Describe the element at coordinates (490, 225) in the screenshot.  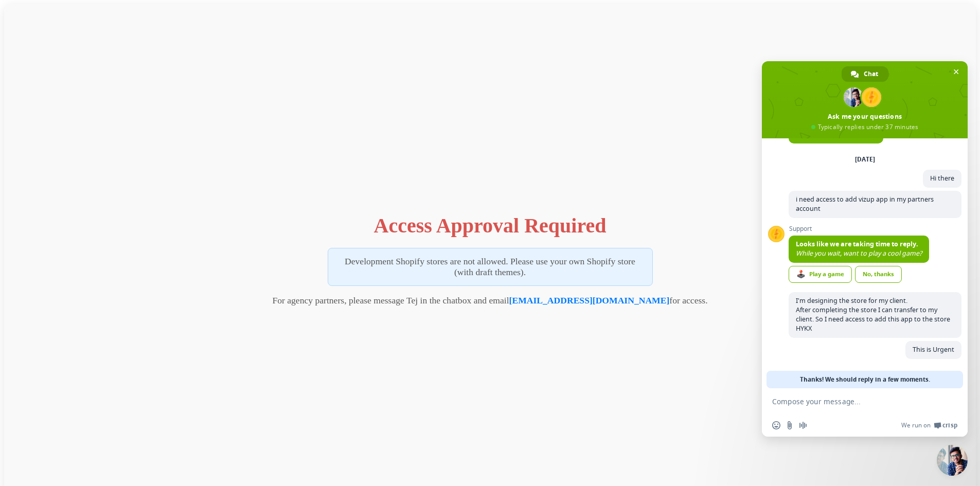
I see `h1: Access Approval Required` at that location.